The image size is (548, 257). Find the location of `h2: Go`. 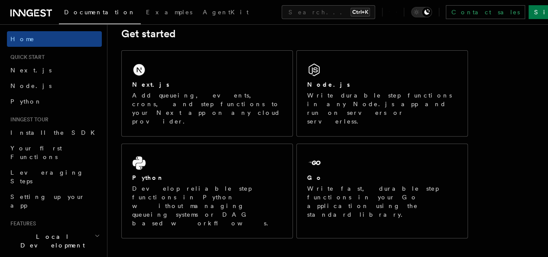

h2: Go is located at coordinates (315, 178).